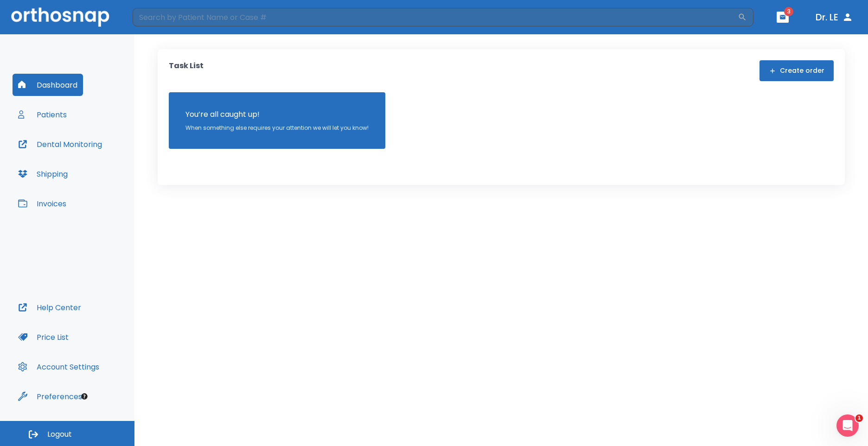 This screenshot has height=446, width=868. Describe the element at coordinates (42, 174) in the screenshot. I see `button: Shipping` at that location.